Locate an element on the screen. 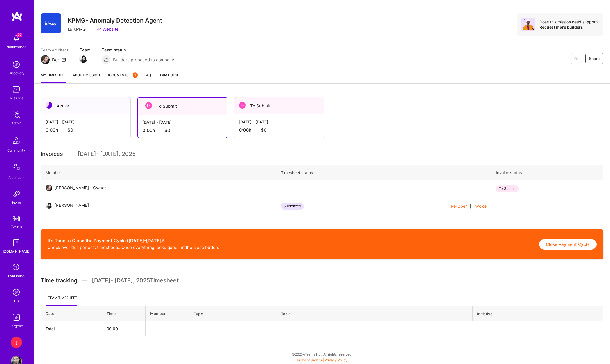  div: Evaluation is located at coordinates (17, 276).